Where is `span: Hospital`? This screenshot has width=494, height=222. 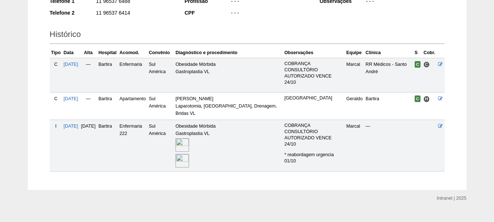
span: Hospital is located at coordinates (426, 99).